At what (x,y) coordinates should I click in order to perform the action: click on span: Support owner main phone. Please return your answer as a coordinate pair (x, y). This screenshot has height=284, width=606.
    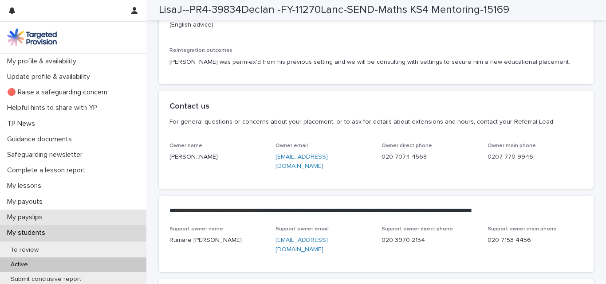
    Looking at the image, I should click on (522, 229).